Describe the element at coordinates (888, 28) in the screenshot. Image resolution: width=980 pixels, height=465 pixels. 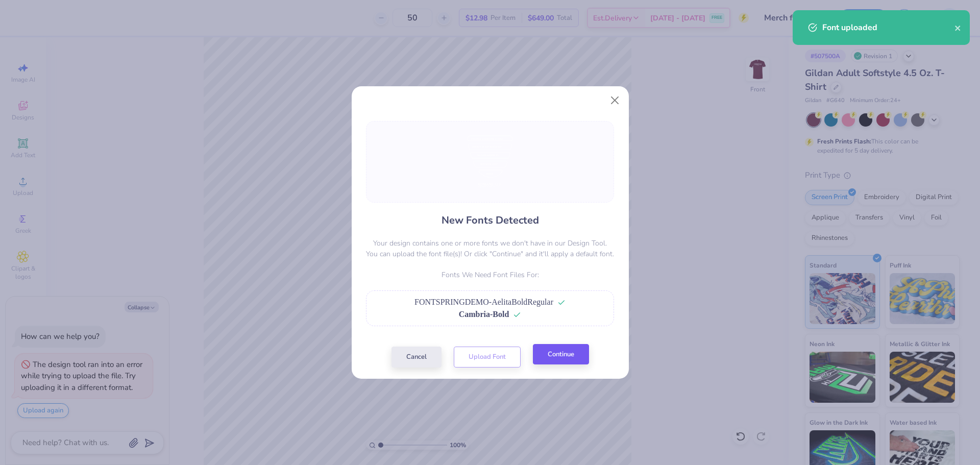
I see `div: Font uploaded` at that location.